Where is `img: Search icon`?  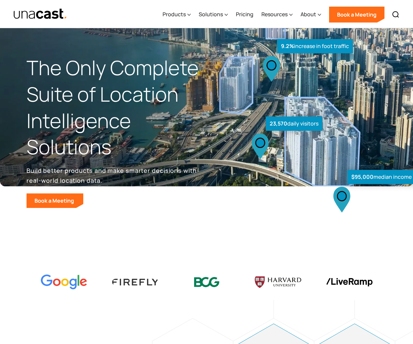
img: Search icon is located at coordinates (395, 15).